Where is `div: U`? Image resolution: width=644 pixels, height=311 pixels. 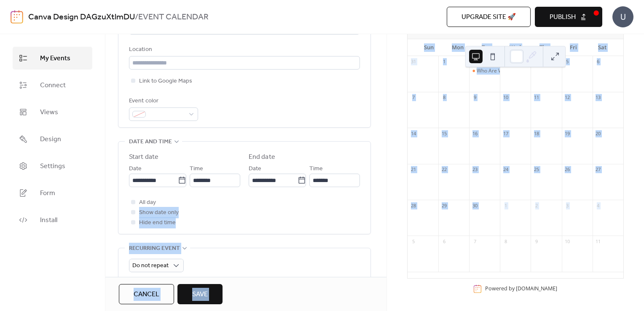 div: U is located at coordinates (623, 17).